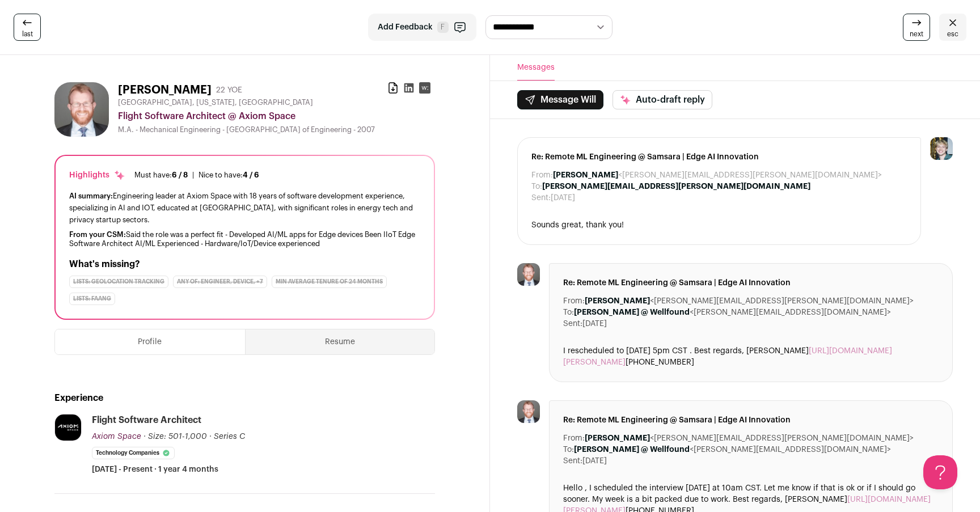  What do you see at coordinates (244, 239) in the screenshot?
I see `div: Said the role was a perfect fit - Developed AI/ML apps for Edge devices Been IIoT Edge Software A...` at bounding box center [244, 239].